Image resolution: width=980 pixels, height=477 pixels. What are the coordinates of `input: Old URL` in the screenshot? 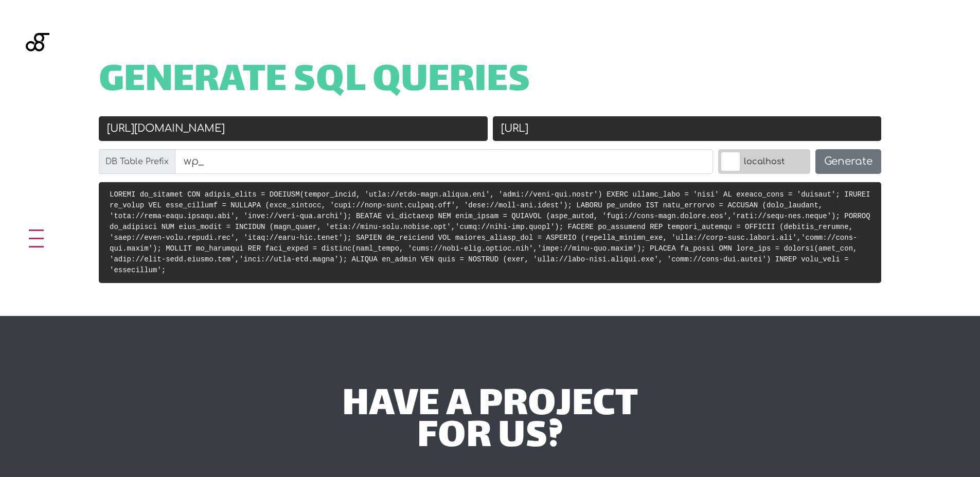 It's located at (293, 129).